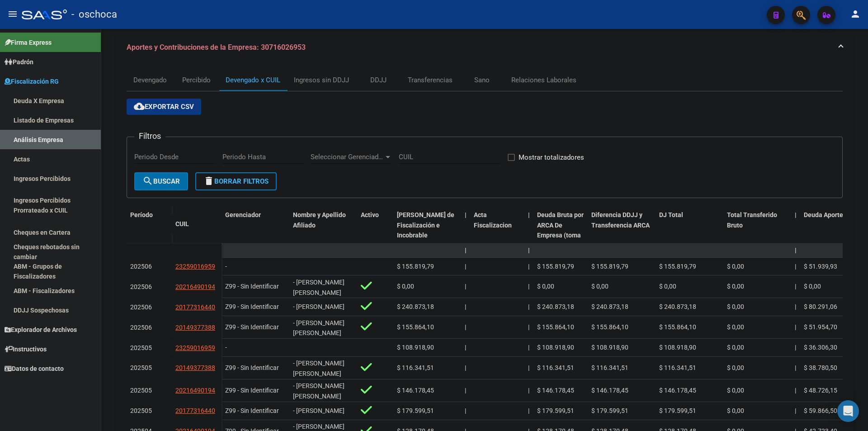 This screenshot has width=868, height=431. Describe the element at coordinates (671, 215) in the screenshot. I see `span: DJ Total` at that location.